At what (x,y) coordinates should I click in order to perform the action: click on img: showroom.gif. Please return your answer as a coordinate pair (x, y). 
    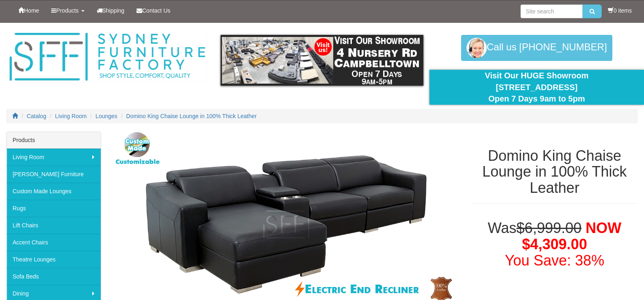
    Looking at the image, I should click on (322, 60).